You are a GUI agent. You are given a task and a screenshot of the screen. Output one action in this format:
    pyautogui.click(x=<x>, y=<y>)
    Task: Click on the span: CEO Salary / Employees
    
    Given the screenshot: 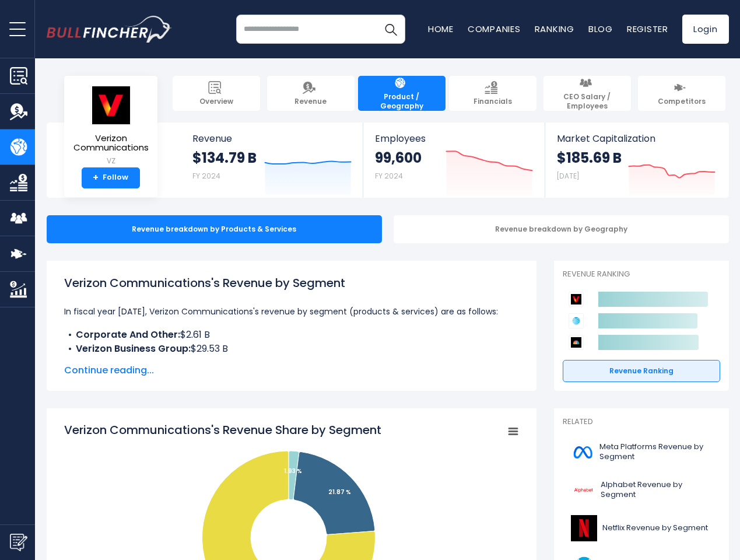 What is the action you would take?
    pyautogui.click(x=588, y=101)
    